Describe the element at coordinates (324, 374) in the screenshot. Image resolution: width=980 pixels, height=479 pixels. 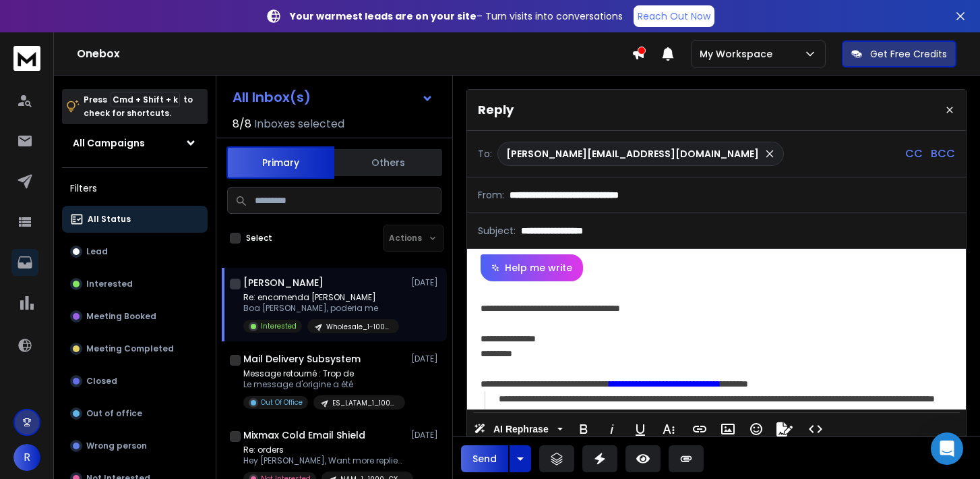
I see `p: Message retourné : Trop de` at that location.